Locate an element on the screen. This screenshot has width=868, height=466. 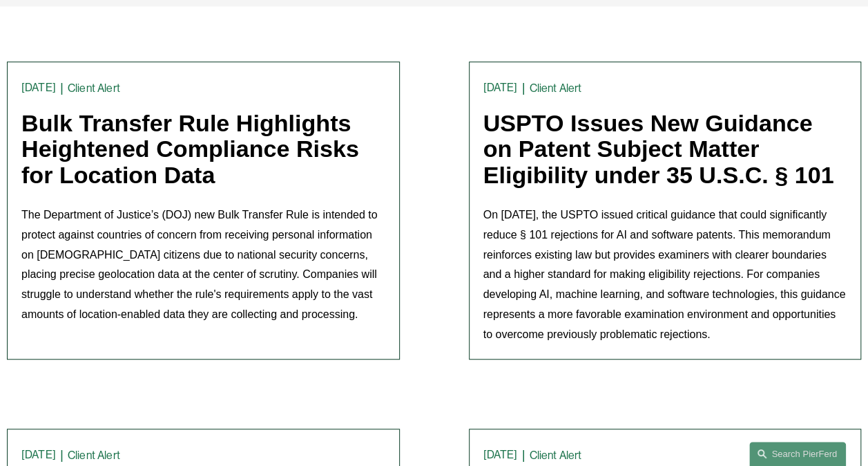
p: The Department of Justice’s (DOJ) new Bulk Transfer Rule is intended to protect against countries... is located at coordinates (203, 265).